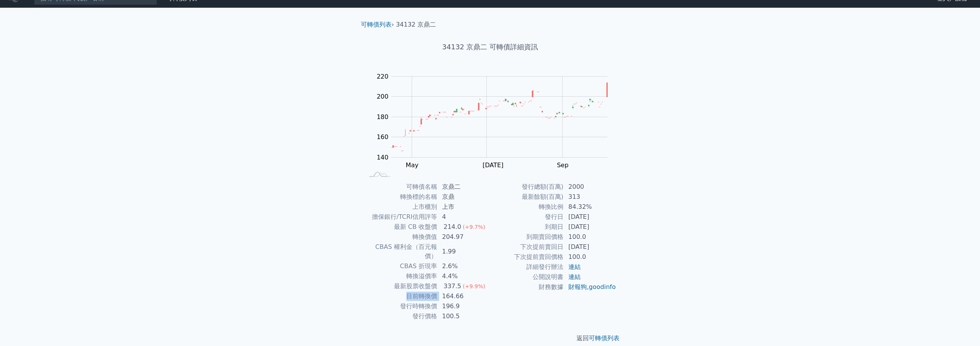  I want to click on span: (+9.9%), so click(474, 286).